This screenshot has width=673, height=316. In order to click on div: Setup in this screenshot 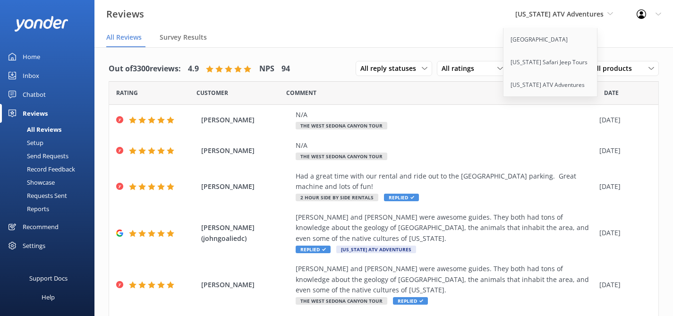, I will do `click(25, 143)`.